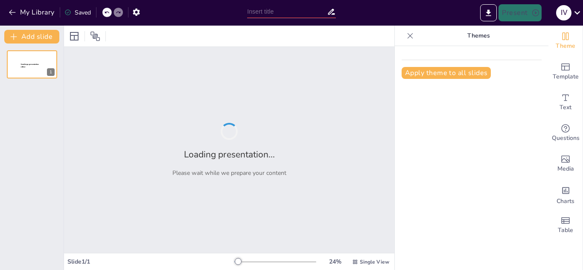 Image resolution: width=583 pixels, height=270 pixels. Describe the element at coordinates (565, 225) in the screenshot. I see `div: Add a table` at that location.